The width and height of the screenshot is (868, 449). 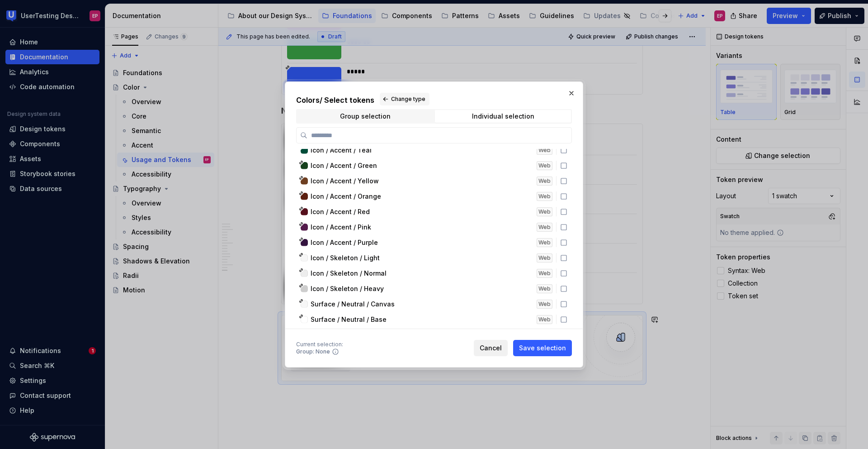 I want to click on span: Surface / Neutral / Base, so click(x=349, y=319).